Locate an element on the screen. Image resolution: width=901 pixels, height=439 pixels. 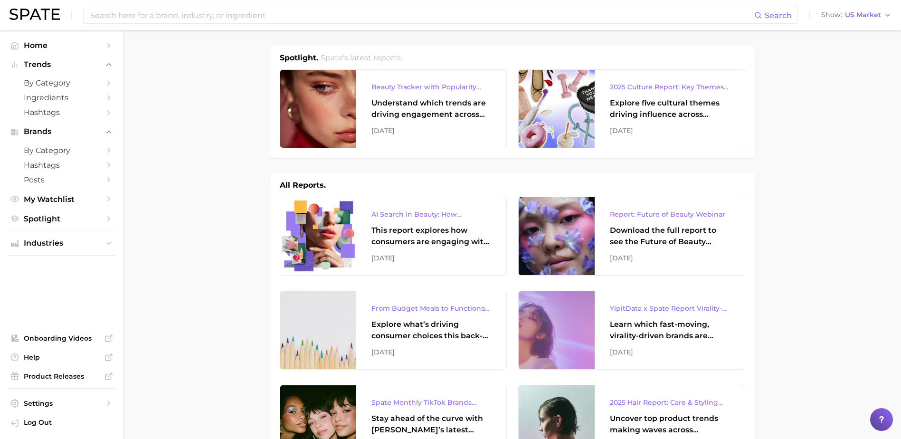
a: Product Releases is located at coordinates (62, 376).